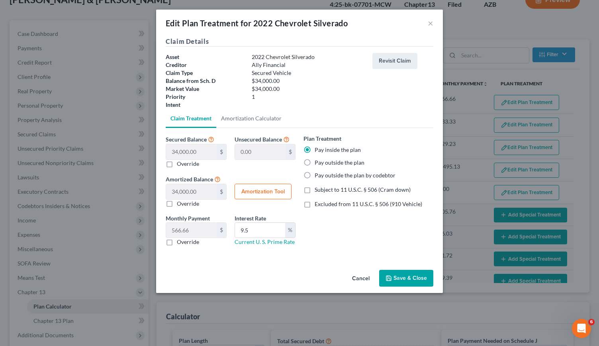 This screenshot has height=346, width=599. What do you see at coordinates (591, 322) in the screenshot?
I see `span: 6` at bounding box center [591, 322].